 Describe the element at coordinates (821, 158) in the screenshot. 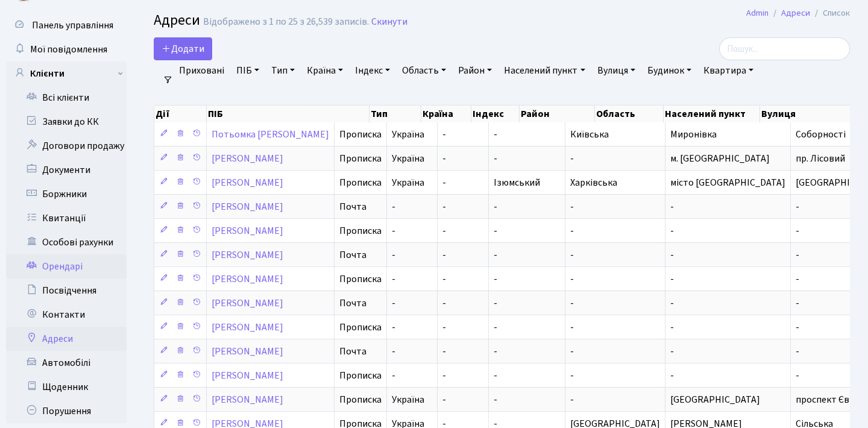

I see `span: пр. Лісовий` at that location.